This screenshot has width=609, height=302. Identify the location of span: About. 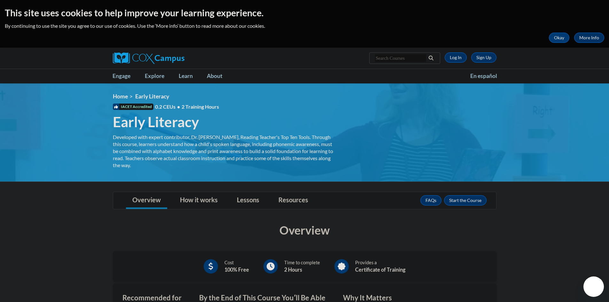
(218, 76).